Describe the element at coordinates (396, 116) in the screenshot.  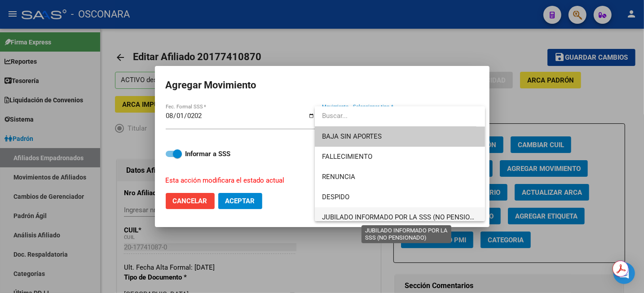
I see `input: dropdown search` at that location.